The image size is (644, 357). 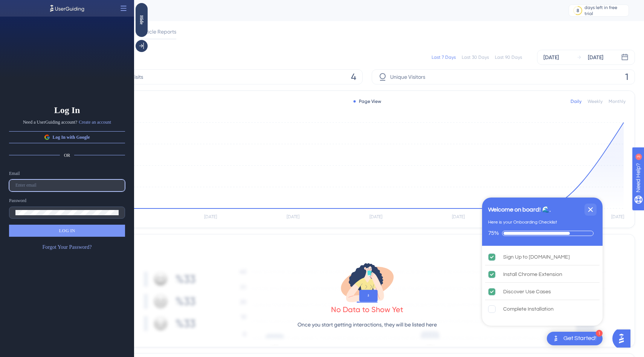 What do you see at coordinates (18, 200) in the screenshot?
I see `div: Password` at bounding box center [18, 200].